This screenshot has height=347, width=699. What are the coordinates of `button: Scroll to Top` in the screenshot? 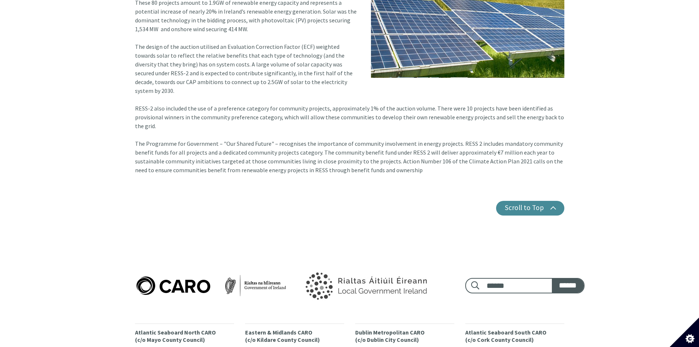 It's located at (530, 208).